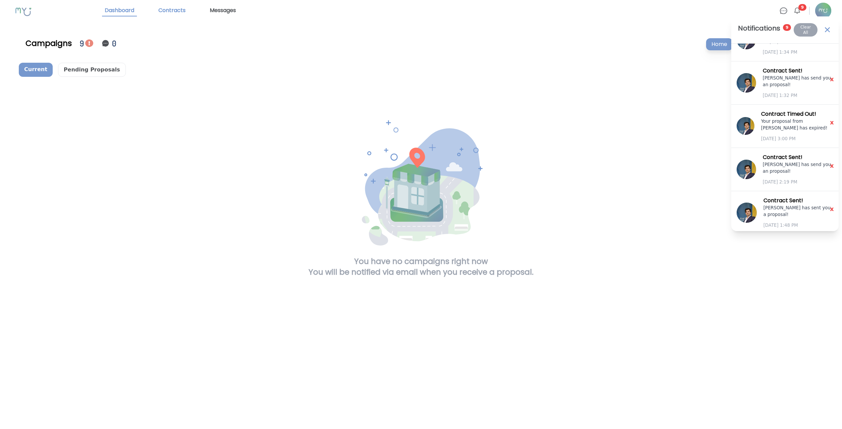 This screenshot has height=429, width=842. What do you see at coordinates (719, 44) in the screenshot?
I see `p: Home` at bounding box center [719, 44].